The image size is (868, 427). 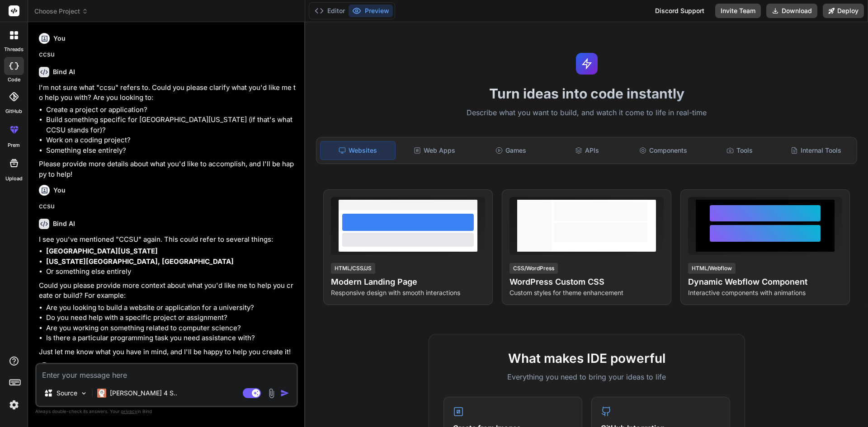 I want to click on p: Responsive design with smooth interactions, so click(x=407, y=293).